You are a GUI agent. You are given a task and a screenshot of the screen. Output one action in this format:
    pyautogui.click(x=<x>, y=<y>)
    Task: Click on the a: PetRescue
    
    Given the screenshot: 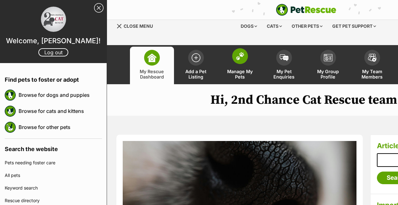 What is the action you would take?
    pyautogui.click(x=306, y=10)
    